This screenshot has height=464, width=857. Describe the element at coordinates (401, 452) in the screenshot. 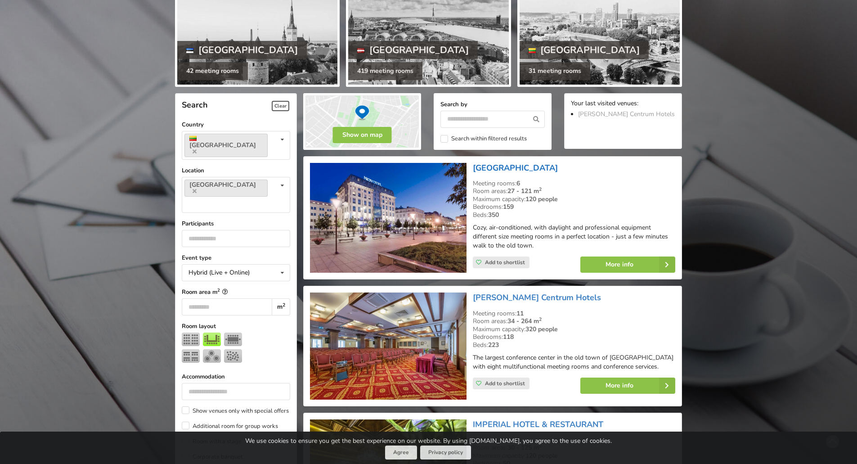

I see `button: Agree` at that location.